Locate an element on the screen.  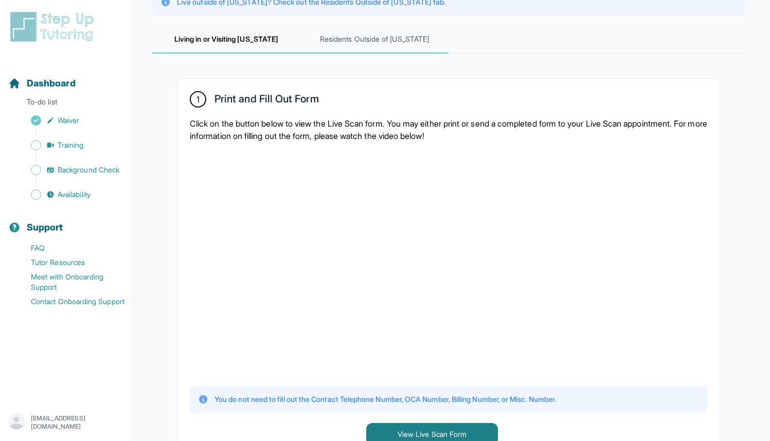
nav: Tabs is located at coordinates (449, 40).